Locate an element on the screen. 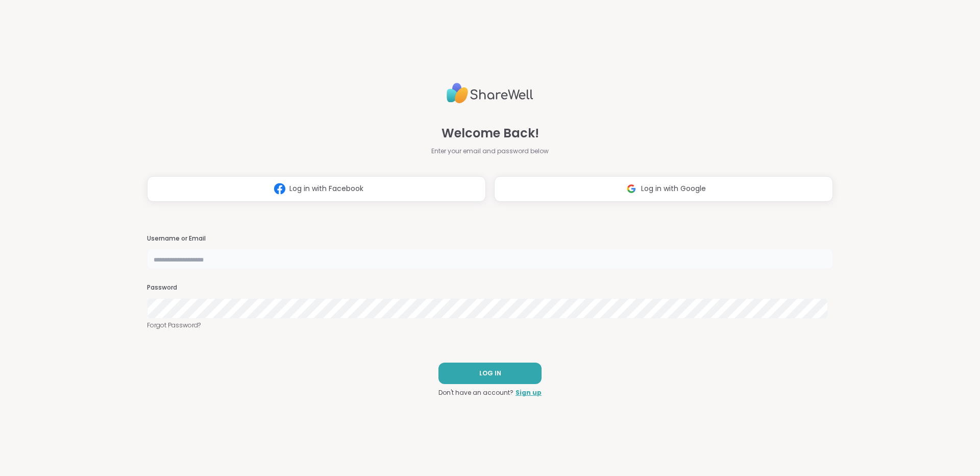 The width and height of the screenshot is (980, 476). span: Don't have an account? is located at coordinates (476, 393).